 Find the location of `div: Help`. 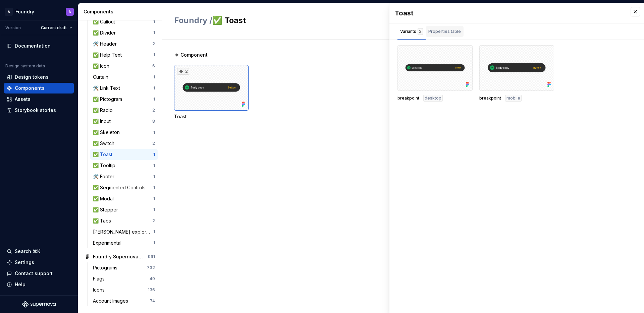

div: Help is located at coordinates (20, 285).